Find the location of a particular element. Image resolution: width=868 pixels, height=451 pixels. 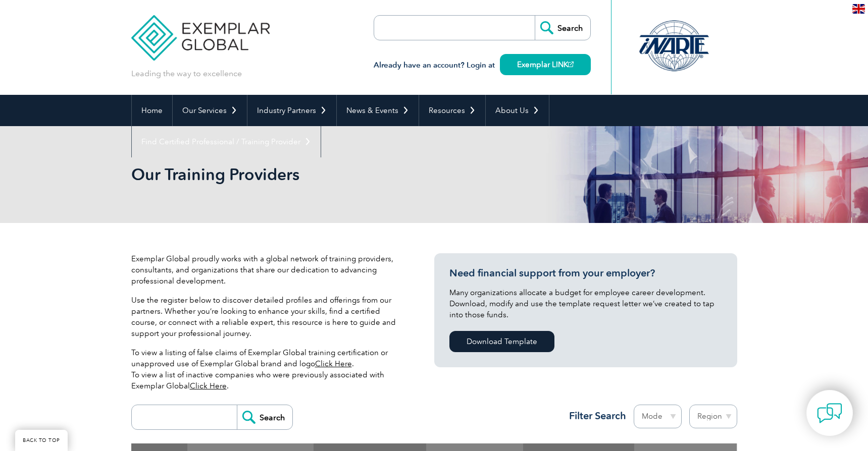

p: Use the register below to discover detailed profiles and offerings from our partners. Whether you... is located at coordinates (268, 317).